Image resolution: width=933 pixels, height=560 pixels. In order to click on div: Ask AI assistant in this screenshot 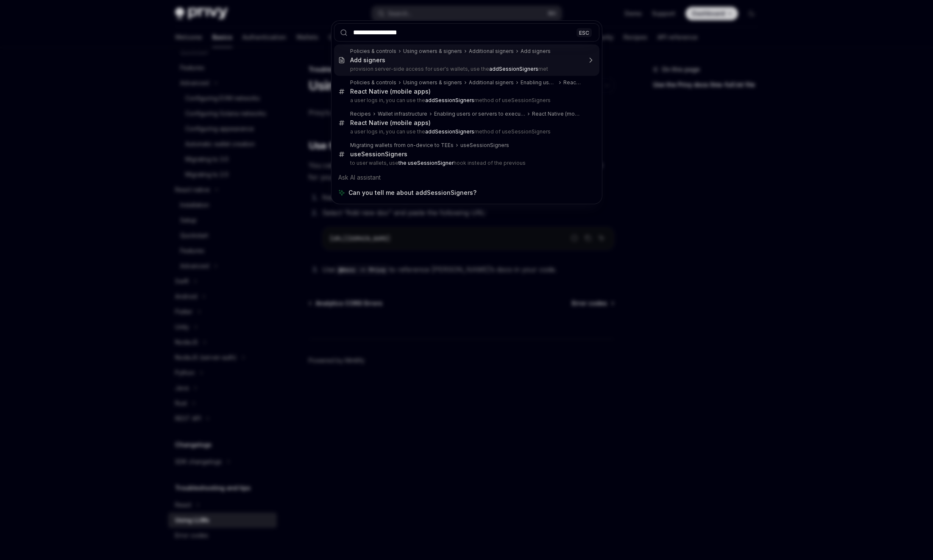, I will do `click(467, 177)`.